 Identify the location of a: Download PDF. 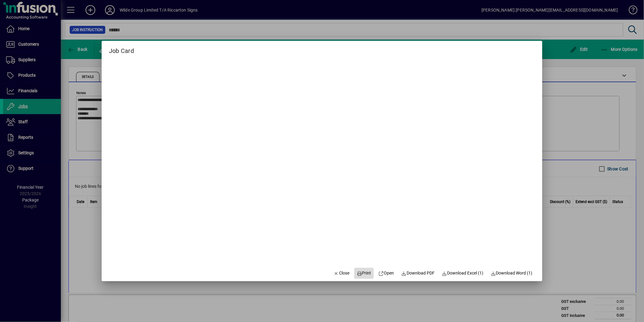
(418, 273).